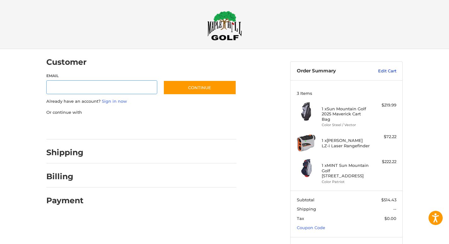 The width and height of the screenshot is (449, 244). Describe the element at coordinates (65, 200) in the screenshot. I see `h2: Payment` at that location.